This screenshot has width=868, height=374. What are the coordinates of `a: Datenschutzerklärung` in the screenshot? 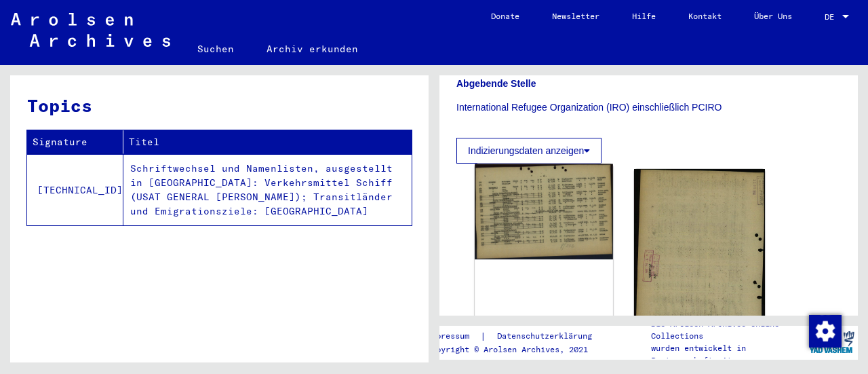 It's located at (548, 336).